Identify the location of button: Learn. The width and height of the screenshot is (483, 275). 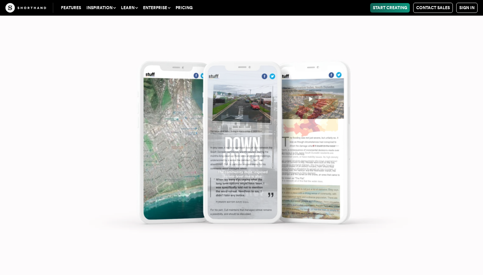
(129, 8).